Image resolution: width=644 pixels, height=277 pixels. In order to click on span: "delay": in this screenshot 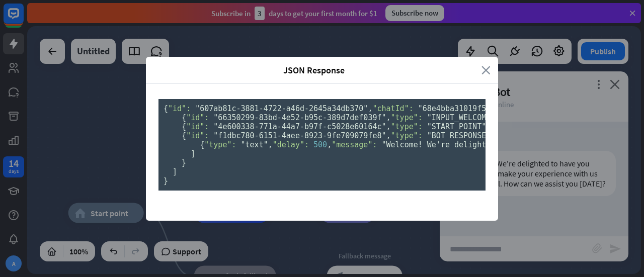, I will do `click(291, 145)`.